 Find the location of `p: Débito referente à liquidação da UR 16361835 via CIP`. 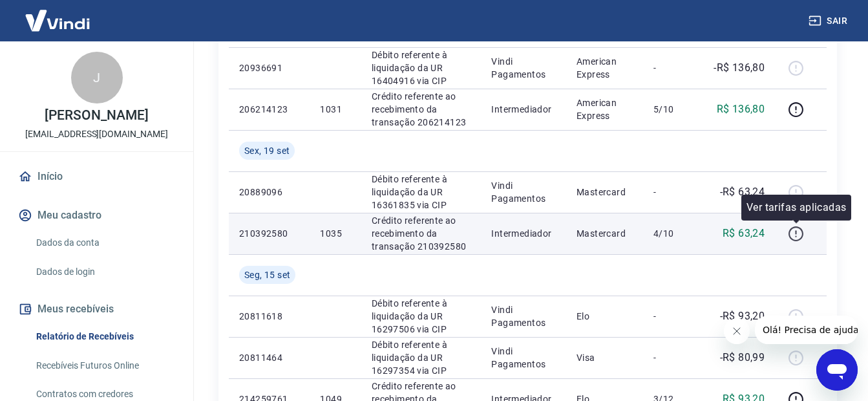

p: Débito referente à liquidação da UR 16361835 via CIP is located at coordinates (421, 192).